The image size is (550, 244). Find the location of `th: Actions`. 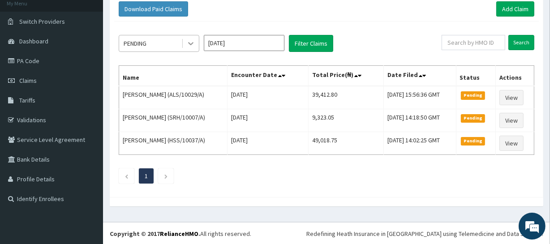

th: Actions is located at coordinates (515, 76).